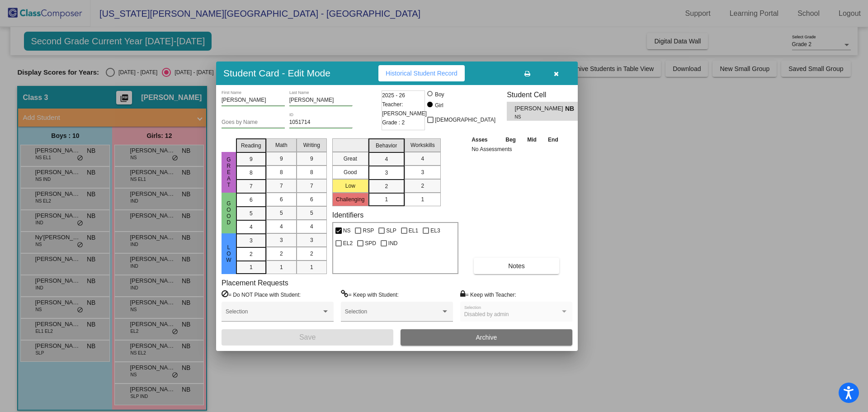  Describe the element at coordinates (229, 173) in the screenshot. I see `span: Great` at that location.